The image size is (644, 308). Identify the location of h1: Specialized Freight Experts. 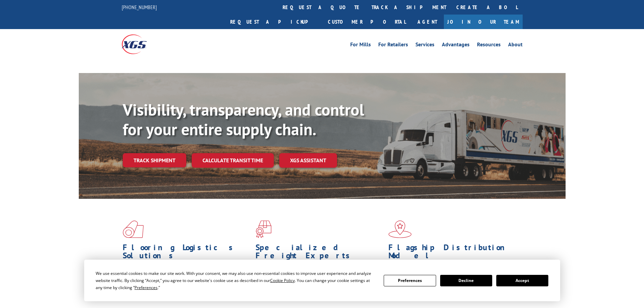
(319, 254).